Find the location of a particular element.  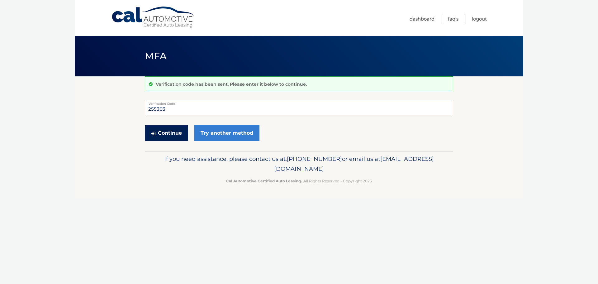

a: Try another method is located at coordinates (227, 133).